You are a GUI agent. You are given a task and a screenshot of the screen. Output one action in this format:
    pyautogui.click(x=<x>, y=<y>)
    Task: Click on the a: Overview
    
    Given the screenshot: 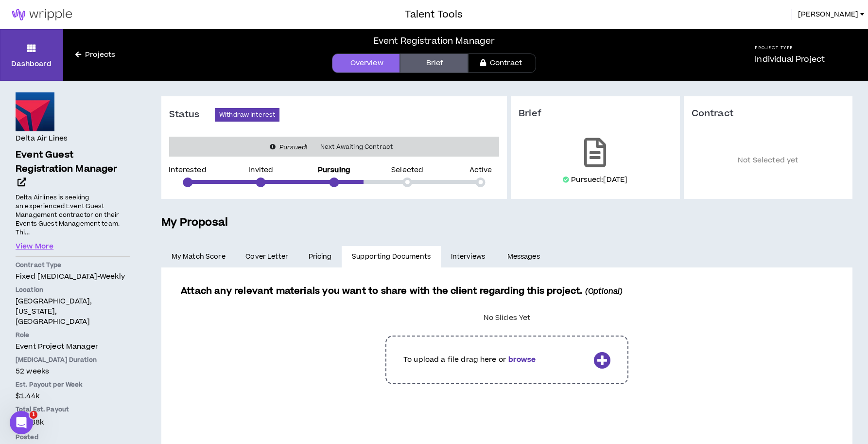 What is the action you would take?
    pyautogui.click(x=366, y=63)
    